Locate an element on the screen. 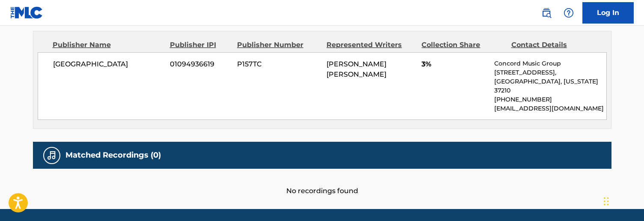 The width and height of the screenshot is (644, 221). div: No recordings found is located at coordinates (322, 182).